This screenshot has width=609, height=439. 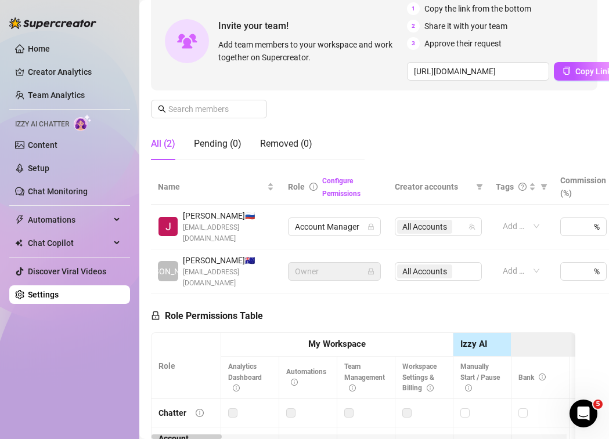 I want to click on img: JamJam Legaspi, so click(x=168, y=226).